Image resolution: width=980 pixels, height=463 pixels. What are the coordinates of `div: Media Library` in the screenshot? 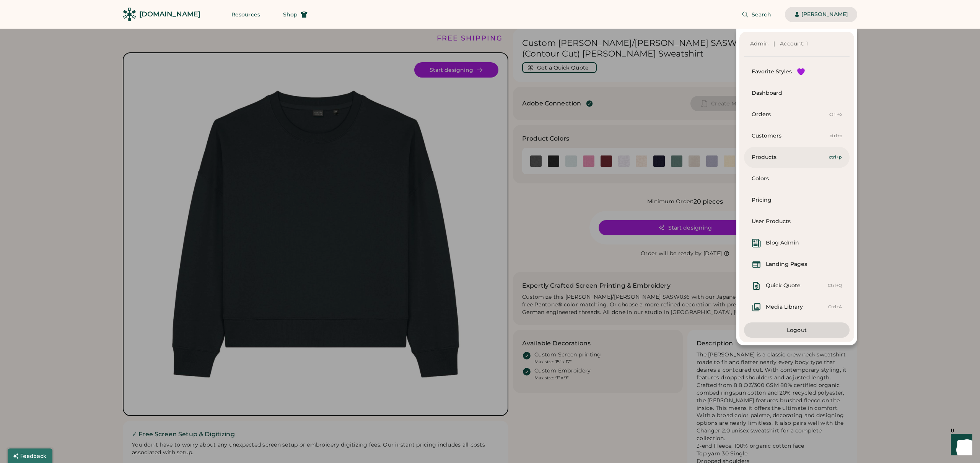 It's located at (784, 308).